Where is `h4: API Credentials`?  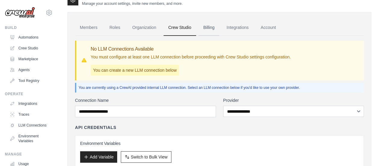 h4: API Credentials is located at coordinates (96, 128).